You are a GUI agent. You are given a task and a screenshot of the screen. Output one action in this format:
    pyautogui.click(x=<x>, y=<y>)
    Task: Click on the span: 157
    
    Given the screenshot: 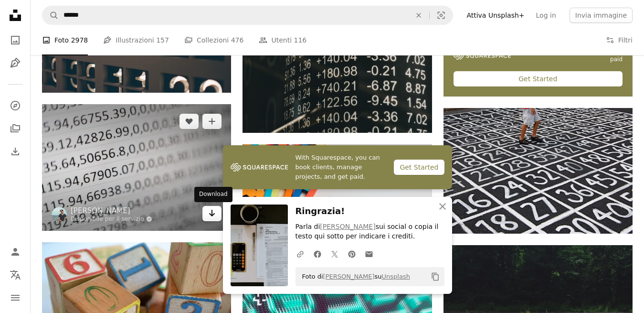 What is the action you would take?
    pyautogui.click(x=162, y=40)
    